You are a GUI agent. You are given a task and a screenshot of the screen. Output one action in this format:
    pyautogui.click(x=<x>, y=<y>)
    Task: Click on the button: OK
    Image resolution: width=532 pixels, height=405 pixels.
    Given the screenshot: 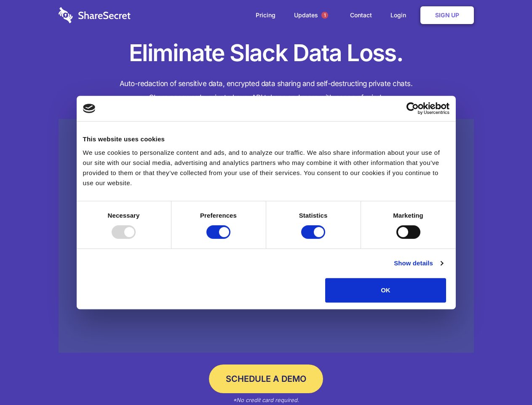 What is the action you would take?
    pyautogui.click(x=385, y=290)
    